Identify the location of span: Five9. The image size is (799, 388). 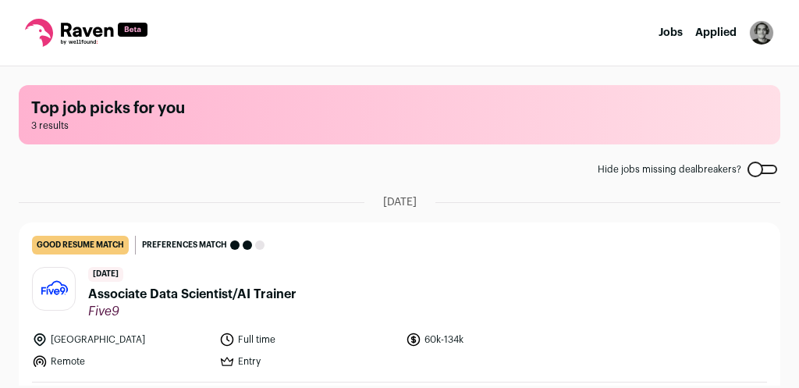
(192, 311).